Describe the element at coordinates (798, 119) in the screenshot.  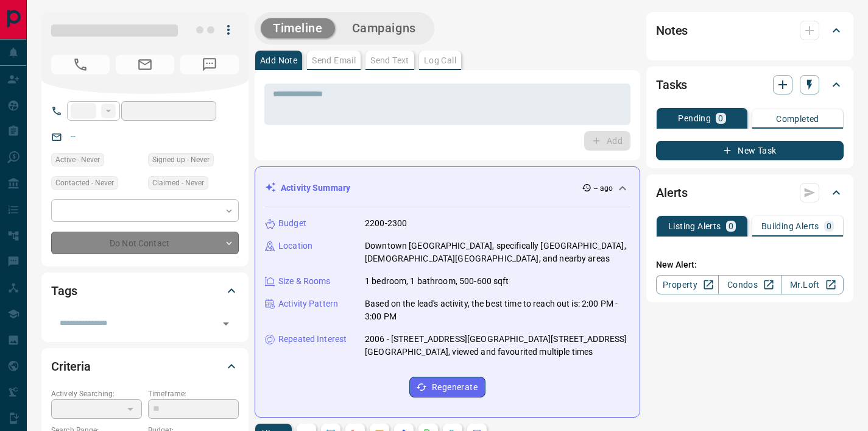
I see `p: Completed` at that location.